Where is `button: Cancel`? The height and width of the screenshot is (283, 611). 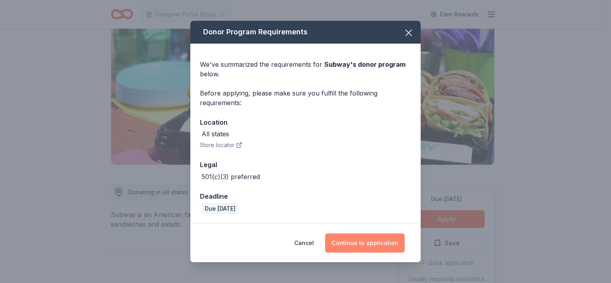 button: Cancel is located at coordinates (304, 243).